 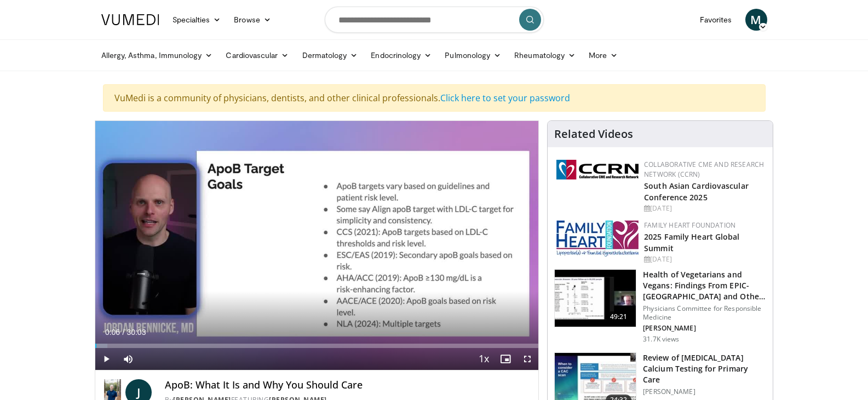 I want to click on a: Dermatology, so click(x=330, y=55).